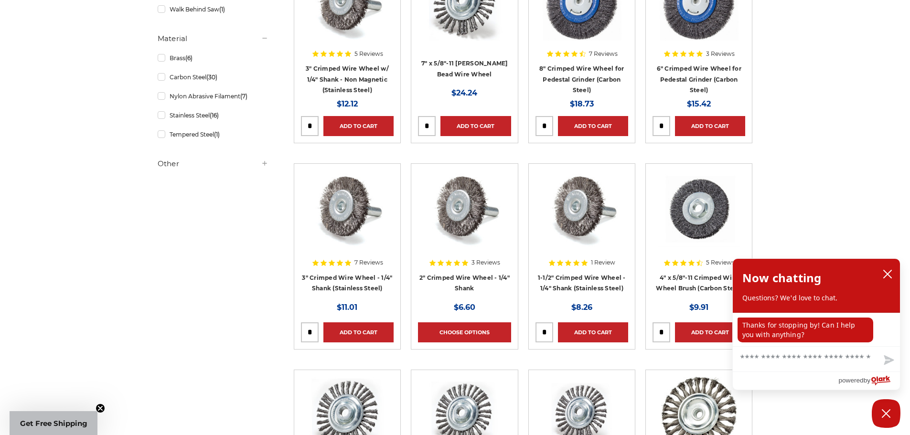  Describe the element at coordinates (464, 93) in the screenshot. I see `span: $24.24` at that location.